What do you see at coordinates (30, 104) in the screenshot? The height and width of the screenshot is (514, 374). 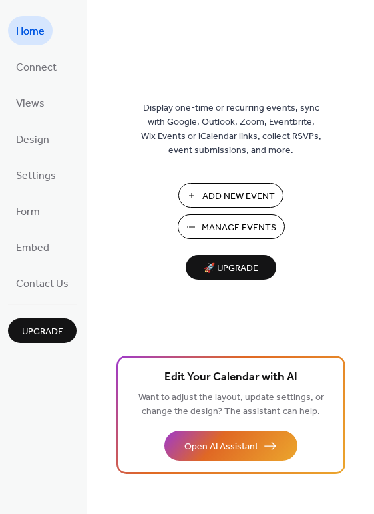 I see `span: Views` at bounding box center [30, 104].